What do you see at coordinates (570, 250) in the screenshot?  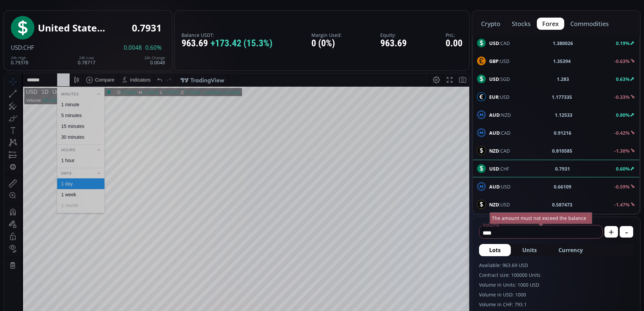 I see `span: Currency` at bounding box center [570, 250].